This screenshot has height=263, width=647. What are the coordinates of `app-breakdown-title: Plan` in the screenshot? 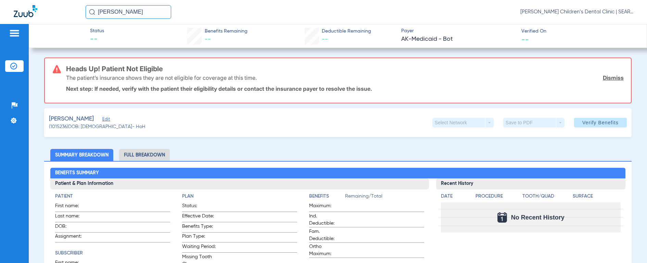 It's located at (239, 196).